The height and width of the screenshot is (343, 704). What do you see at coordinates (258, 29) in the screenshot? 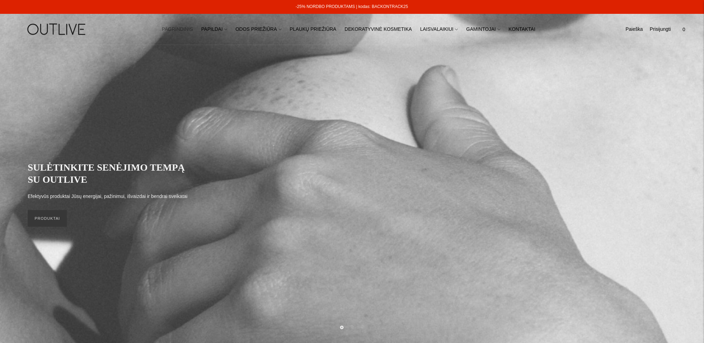
I see `a: ODOS PRIEŽIŪRA` at bounding box center [258, 29].